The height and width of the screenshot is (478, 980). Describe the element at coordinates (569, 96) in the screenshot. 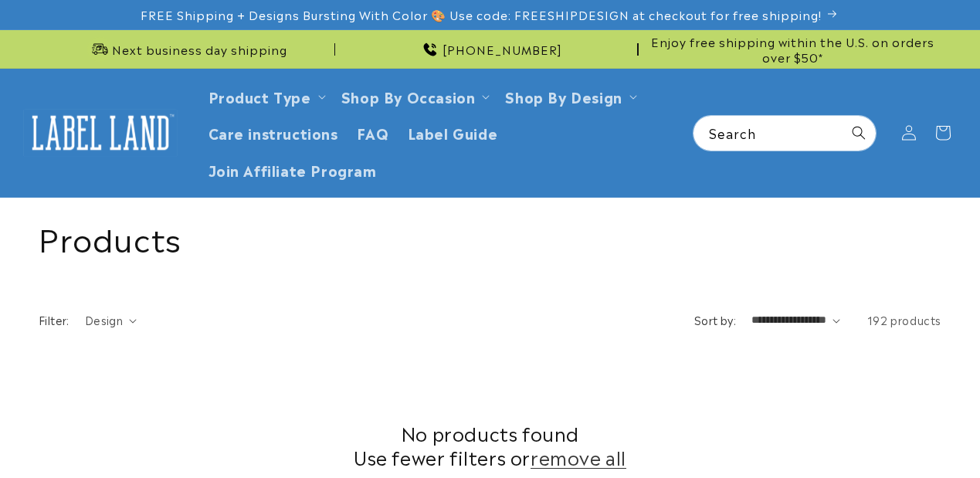

I see `summary: Shop By Design` at that location.